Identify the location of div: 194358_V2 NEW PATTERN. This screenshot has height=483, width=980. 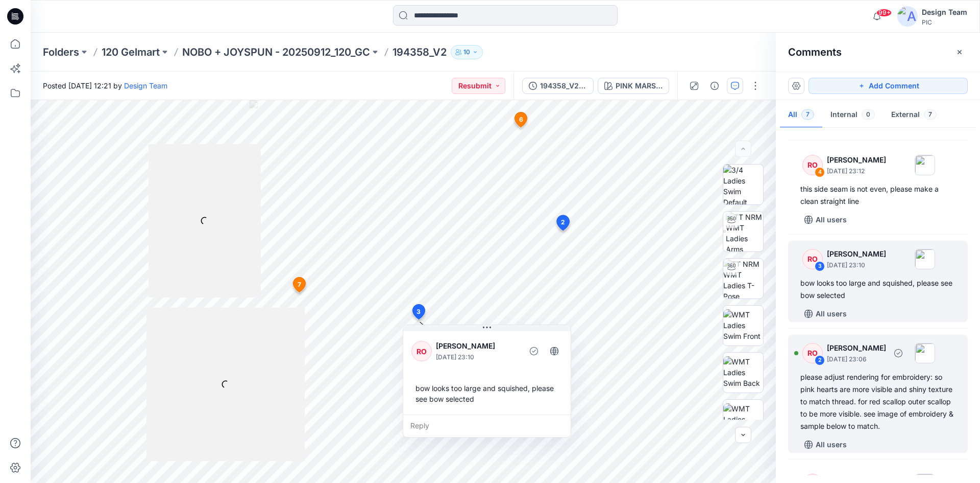
(563, 86).